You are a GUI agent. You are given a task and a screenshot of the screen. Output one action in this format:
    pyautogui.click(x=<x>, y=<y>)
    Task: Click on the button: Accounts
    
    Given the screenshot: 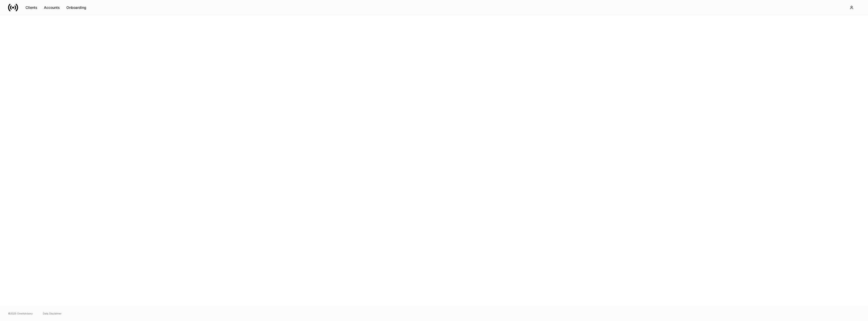 What is the action you would take?
    pyautogui.click(x=52, y=8)
    